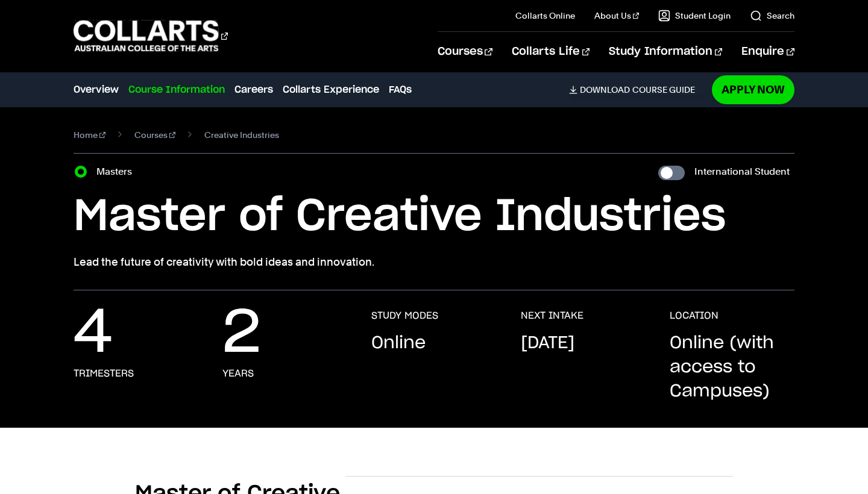 The width and height of the screenshot is (868, 494). Describe the element at coordinates (767, 52) in the screenshot. I see `a: Enquire` at that location.